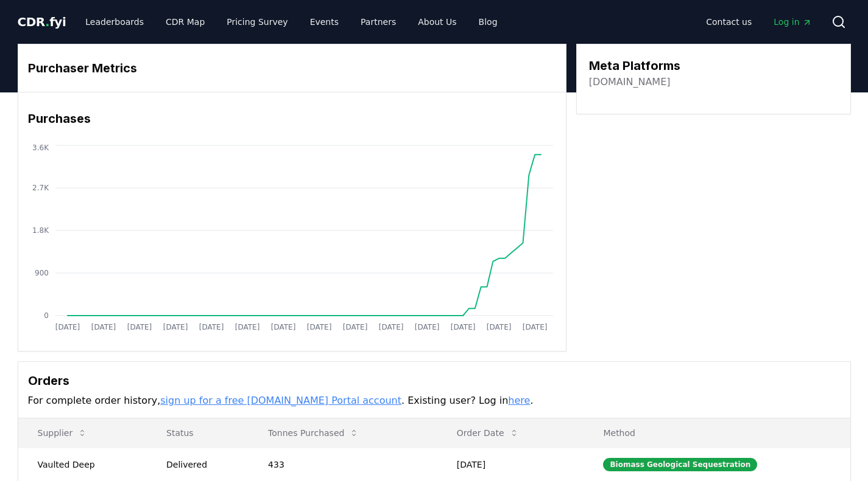 The image size is (868, 481). Describe the element at coordinates (343, 465) in the screenshot. I see `td: 433` at that location.